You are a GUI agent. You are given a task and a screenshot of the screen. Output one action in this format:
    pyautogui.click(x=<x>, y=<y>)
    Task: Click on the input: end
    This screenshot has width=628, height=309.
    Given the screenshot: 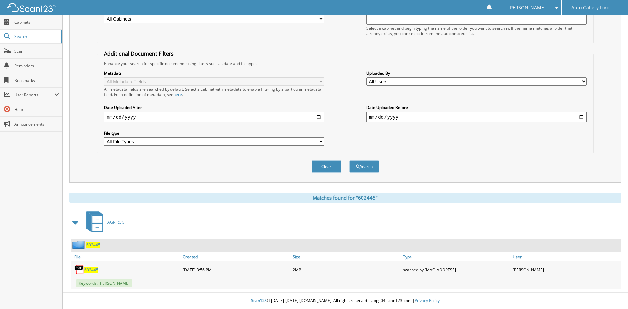 What is the action you would take?
    pyautogui.click(x=476, y=117)
    